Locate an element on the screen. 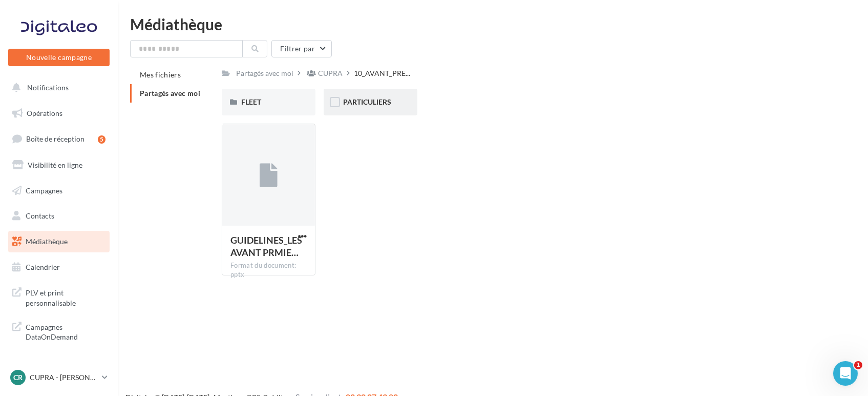  a: Visibilité en ligne is located at coordinates (59, 165).